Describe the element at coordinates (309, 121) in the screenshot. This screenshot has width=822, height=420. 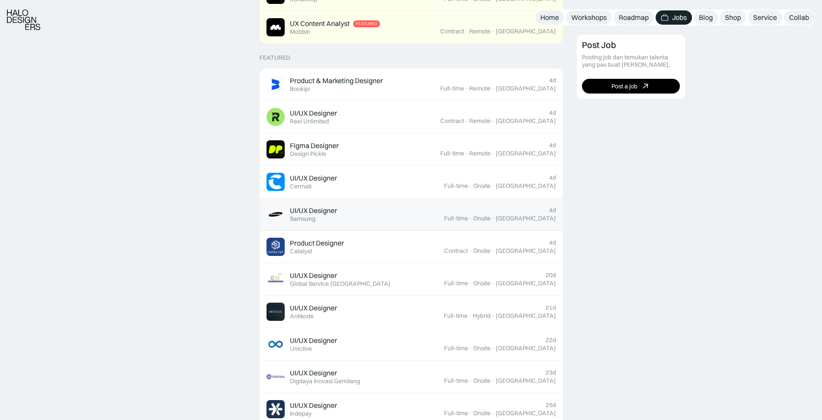
I see `div: Reel Unlimited` at that location.